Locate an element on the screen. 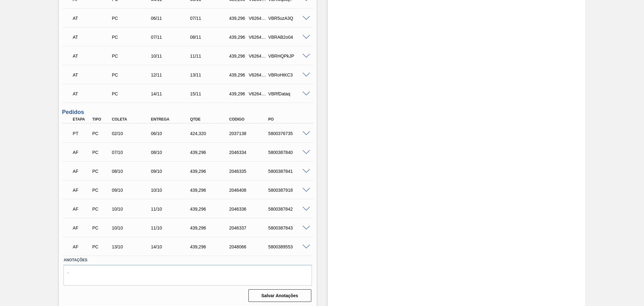  div: VBRoHtKC3 is located at coordinates (289, 75).